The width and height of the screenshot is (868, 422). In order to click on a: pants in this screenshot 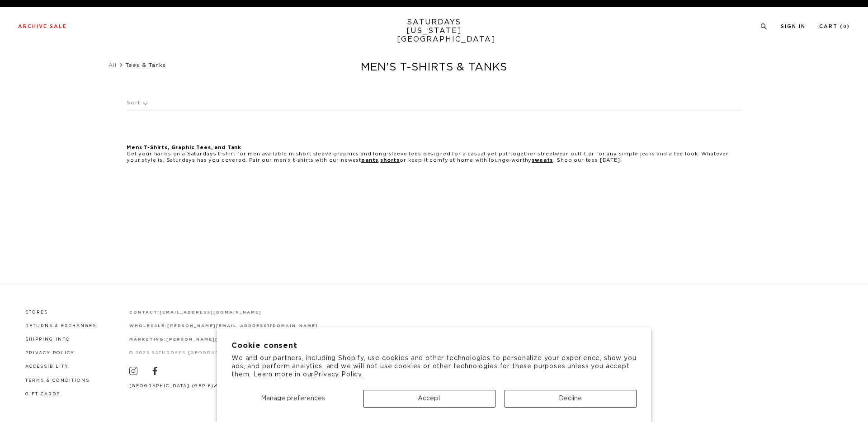, I will do `click(370, 160)`.